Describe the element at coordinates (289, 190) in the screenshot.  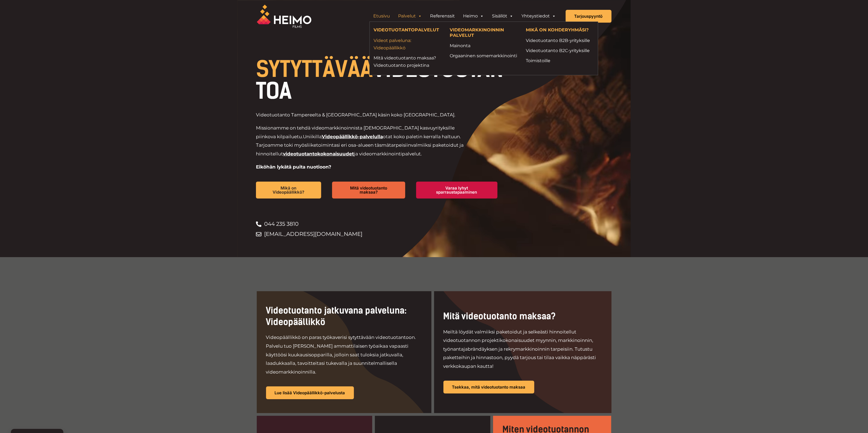
I see `a: Mikä on Videopäällikkö?` at that location.